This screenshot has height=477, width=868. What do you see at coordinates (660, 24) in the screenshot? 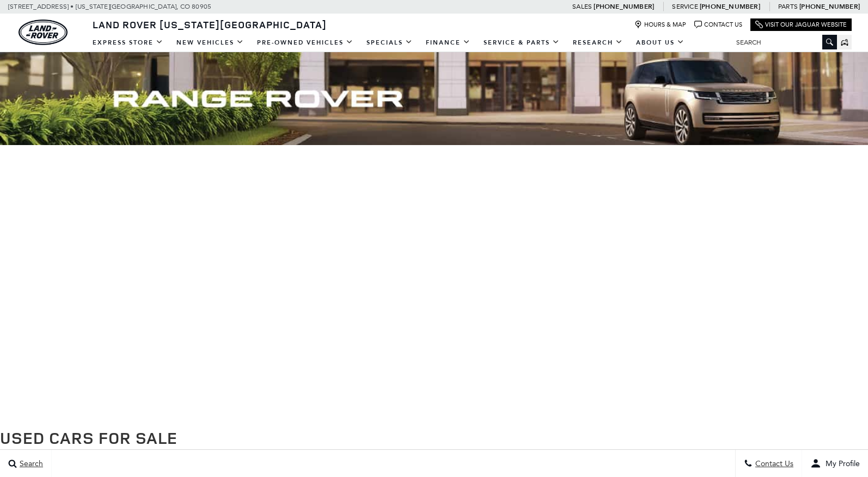
I see `a: Hours & Map` at bounding box center [660, 24].